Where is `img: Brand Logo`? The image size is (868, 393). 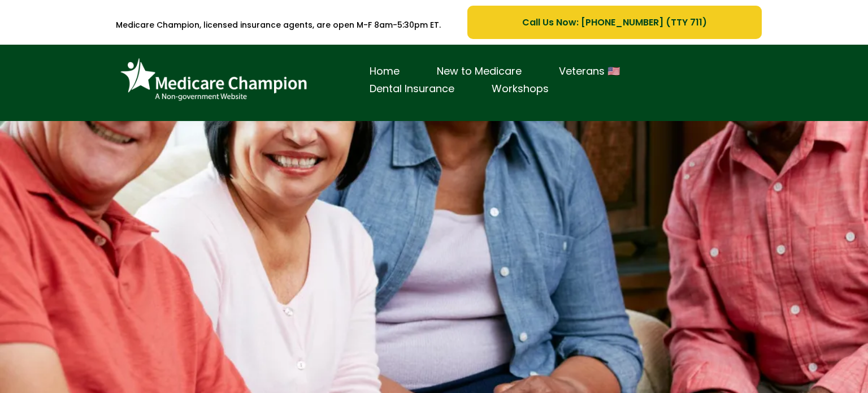 img: Brand Logo is located at coordinates (214, 80).